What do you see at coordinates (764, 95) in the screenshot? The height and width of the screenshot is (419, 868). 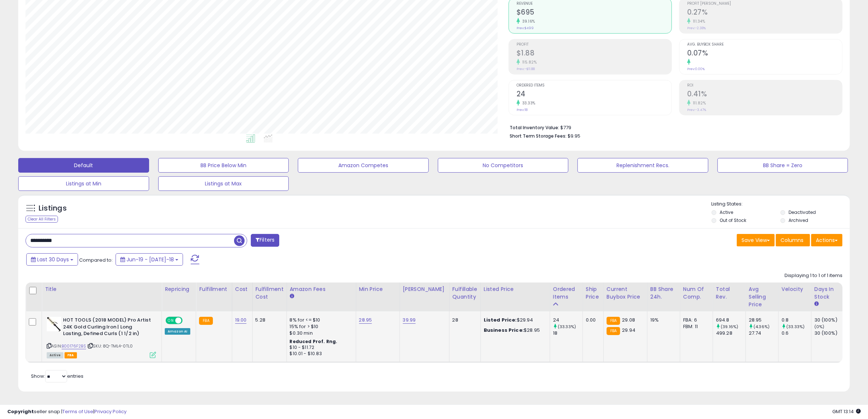 I see `h2: 0.41%` at bounding box center [764, 95].